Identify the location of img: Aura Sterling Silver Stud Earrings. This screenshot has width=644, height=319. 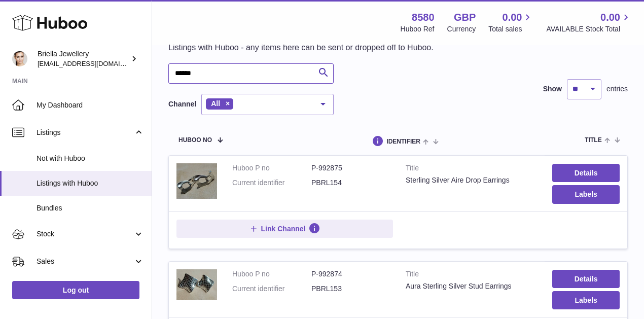
(197, 285).